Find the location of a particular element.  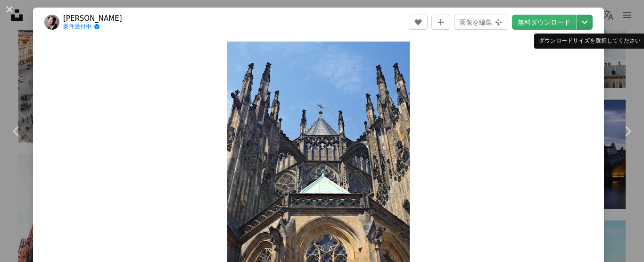

button: ダウンロードサイズを選択してください is located at coordinates (585, 22).